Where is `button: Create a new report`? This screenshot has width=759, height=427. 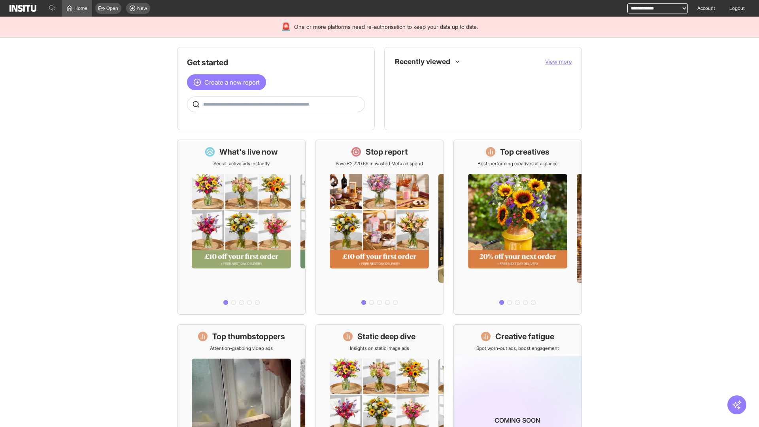
button: Create a new report is located at coordinates (227, 82).